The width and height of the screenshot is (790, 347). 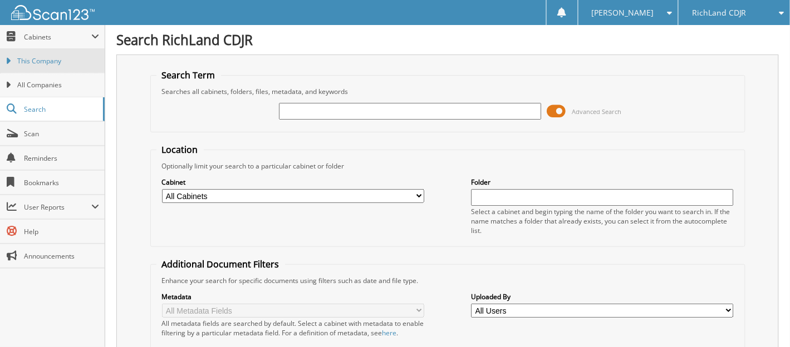 What do you see at coordinates (189, 75) in the screenshot?
I see `legend: Search Term` at bounding box center [189, 75].